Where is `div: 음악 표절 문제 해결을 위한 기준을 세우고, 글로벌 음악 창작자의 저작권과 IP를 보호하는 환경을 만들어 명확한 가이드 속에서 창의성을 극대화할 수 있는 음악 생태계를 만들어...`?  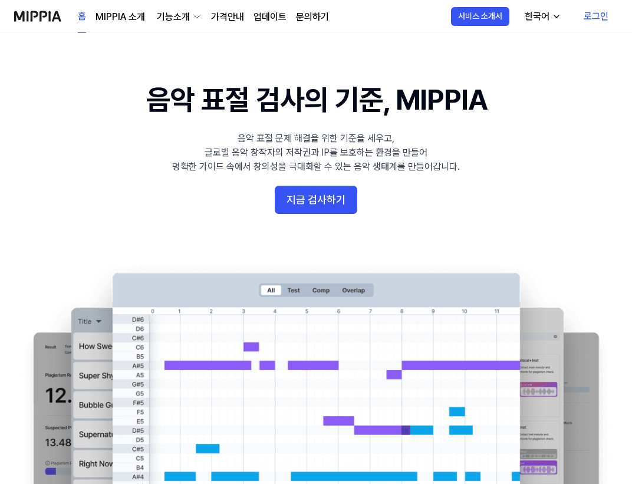 div: 음악 표절 문제 해결을 위한 기준을 세우고, 글로벌 음악 창작자의 저작권과 IP를 보호하는 환경을 만들어 명확한 가이드 속에서 창의성을 극대화할 수 있는 음악 생태계를 만들어... is located at coordinates (316, 153).